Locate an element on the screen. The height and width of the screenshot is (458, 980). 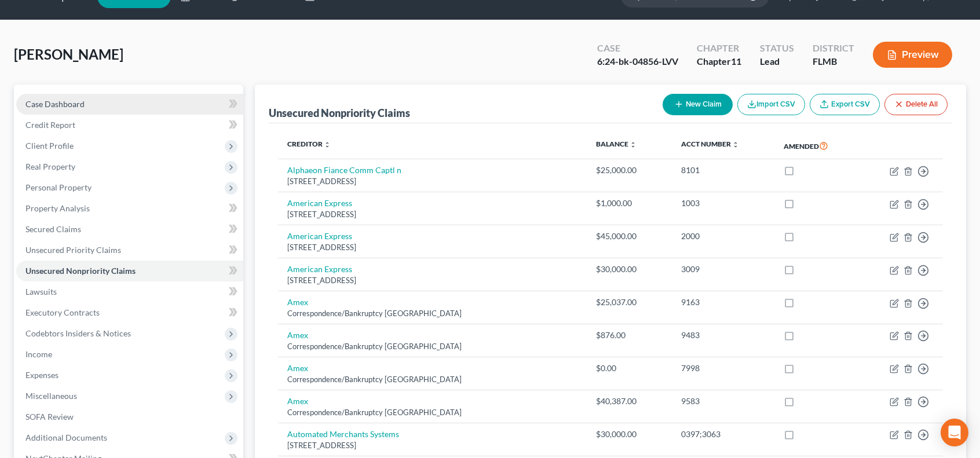
div: 6:24-bk-04856-LVV is located at coordinates (638, 61).